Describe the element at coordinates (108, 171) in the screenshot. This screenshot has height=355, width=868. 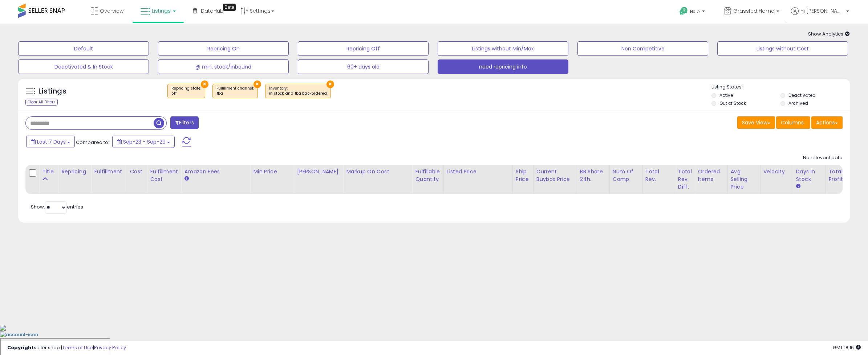
I see `div: Fulfillment` at that location.